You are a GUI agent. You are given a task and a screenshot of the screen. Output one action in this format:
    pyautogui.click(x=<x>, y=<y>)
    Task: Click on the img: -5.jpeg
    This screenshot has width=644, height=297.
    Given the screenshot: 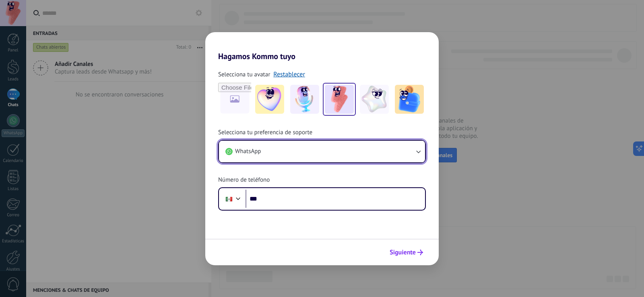 What is the action you would take?
    pyautogui.click(x=409, y=99)
    